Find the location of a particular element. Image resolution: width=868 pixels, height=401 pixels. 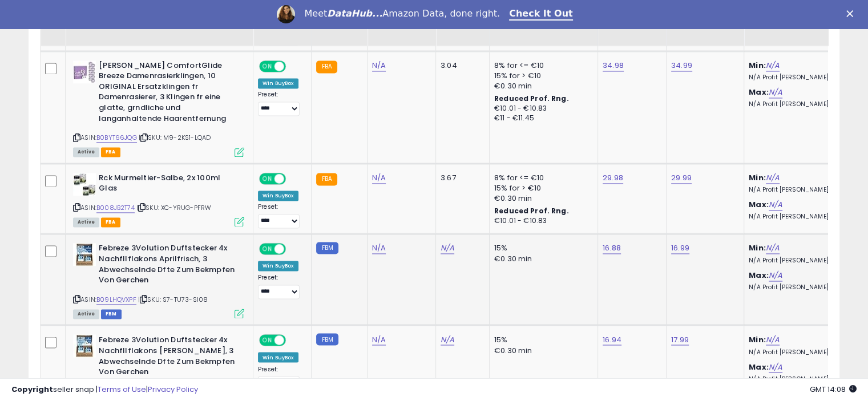

a: 29.99 is located at coordinates (681, 178).